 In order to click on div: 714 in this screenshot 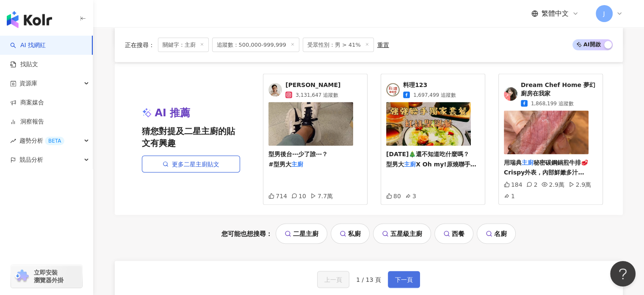, I will do `click(278, 196)`.